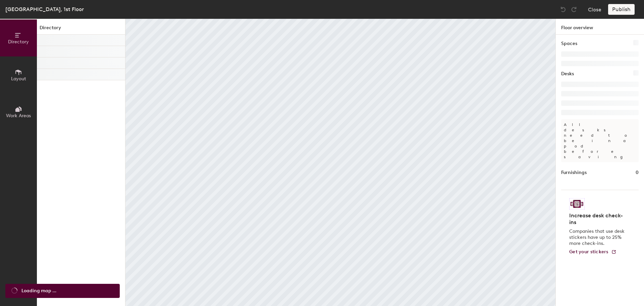 The width and height of the screenshot is (644, 306). What do you see at coordinates (563, 10) in the screenshot?
I see `img: Undo` at bounding box center [563, 10].